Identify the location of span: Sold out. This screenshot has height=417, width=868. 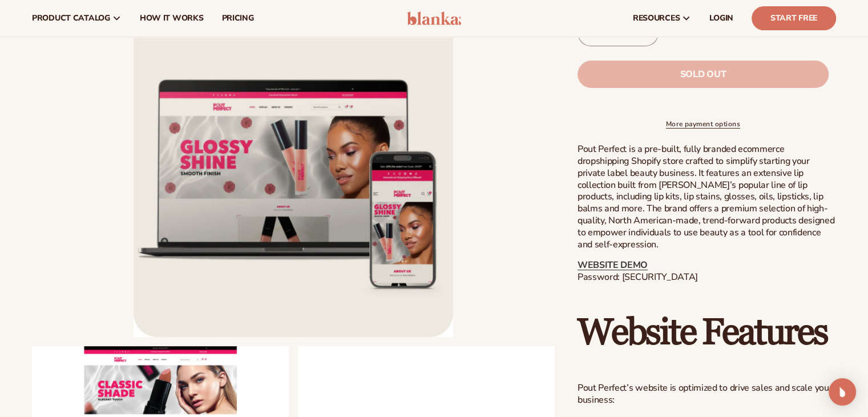
(703, 74).